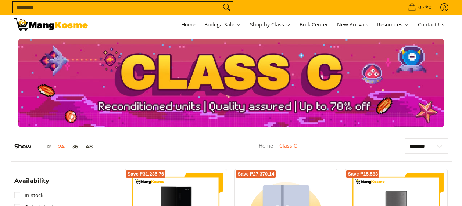 Image resolution: width=462 pixels, height=206 pixels. I want to click on span: Save ₱31,235.76, so click(146, 174).